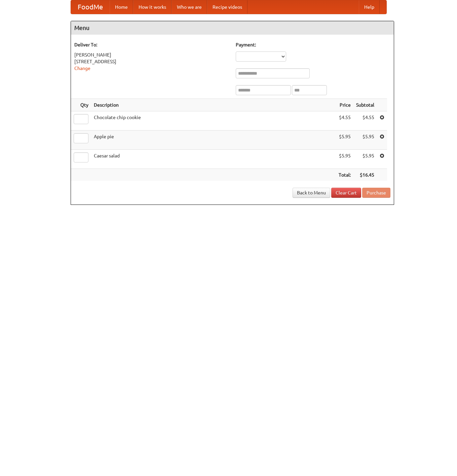  Describe the element at coordinates (213, 140) in the screenshot. I see `td: Apple pie` at that location.